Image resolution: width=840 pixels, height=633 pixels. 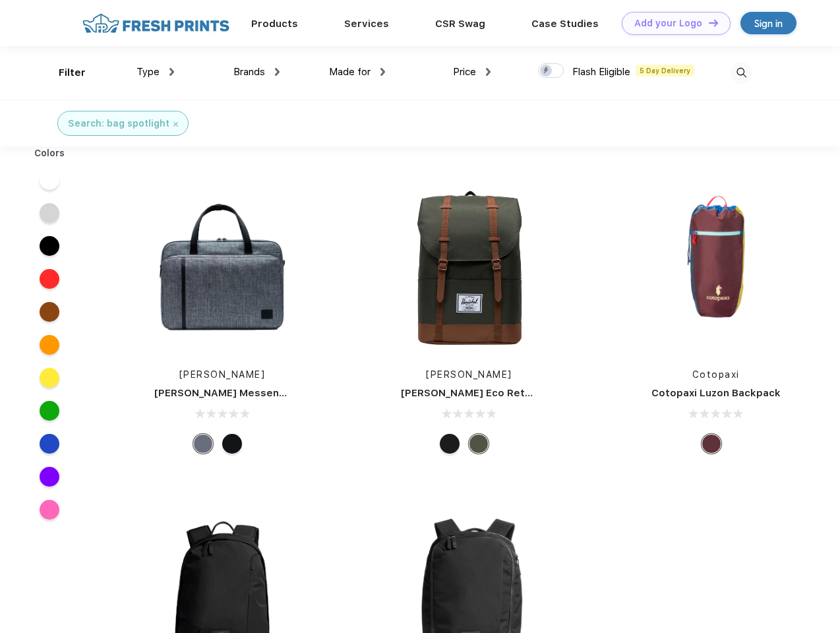 I want to click on span: Type, so click(x=148, y=72).